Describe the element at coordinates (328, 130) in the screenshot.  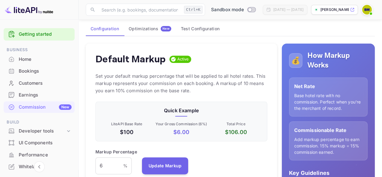
I see `p: Commissionable Rate` at that location.